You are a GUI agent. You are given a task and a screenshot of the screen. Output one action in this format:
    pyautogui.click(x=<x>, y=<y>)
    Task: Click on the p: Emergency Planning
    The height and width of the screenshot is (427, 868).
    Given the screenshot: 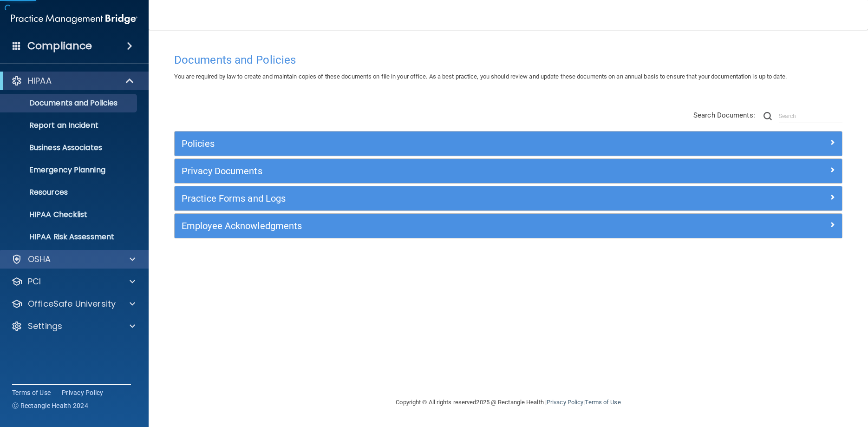 What is the action you would take?
    pyautogui.click(x=69, y=170)
    